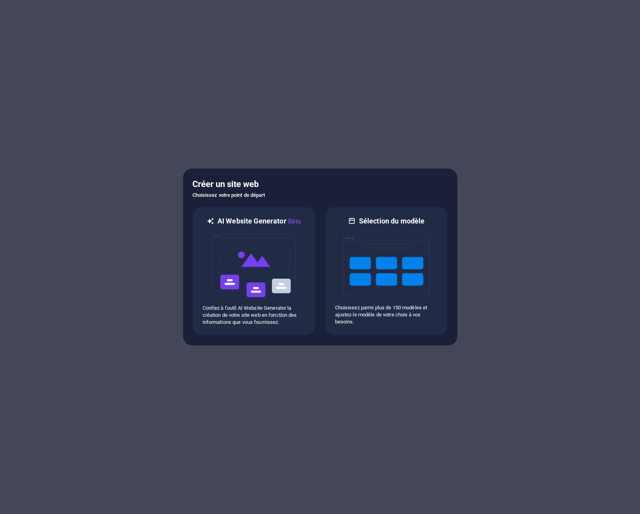  I want to click on p: Confiez à l'outil AI Website Generator la création de votre site web en fonction des informations..., so click(254, 315).